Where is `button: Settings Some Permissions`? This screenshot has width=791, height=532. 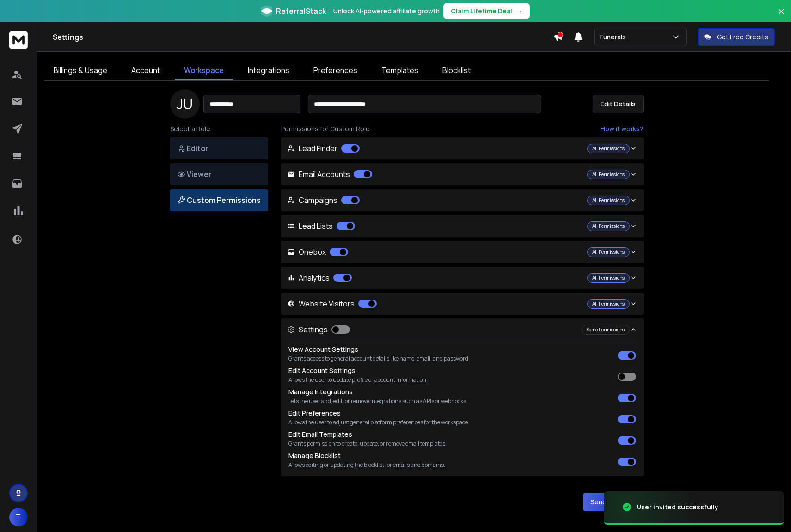
button: Settings Some Permissions is located at coordinates (462, 330).